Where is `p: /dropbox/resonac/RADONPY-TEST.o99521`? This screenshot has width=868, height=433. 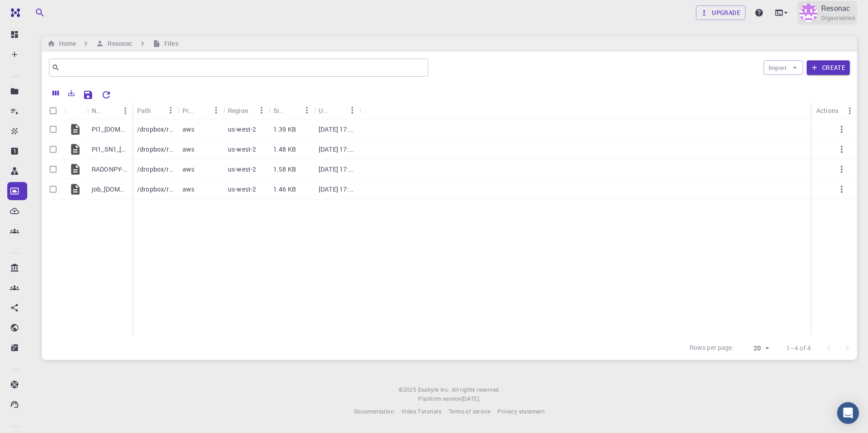
p: /dropbox/resonac/RADONPY-TEST.o99521 is located at coordinates (155, 169).